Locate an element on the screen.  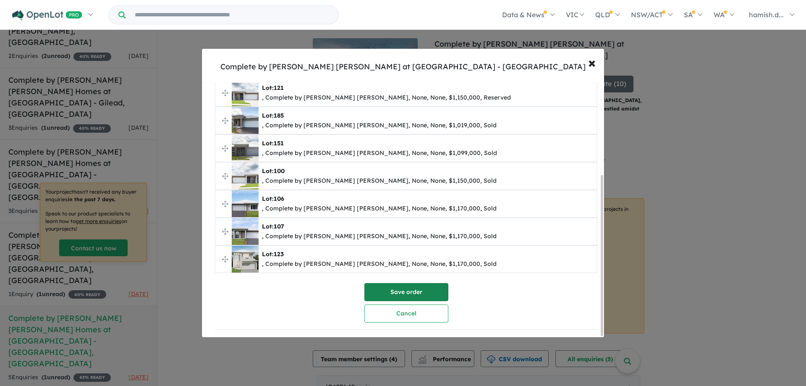
span: 151 is located at coordinates (279, 143).